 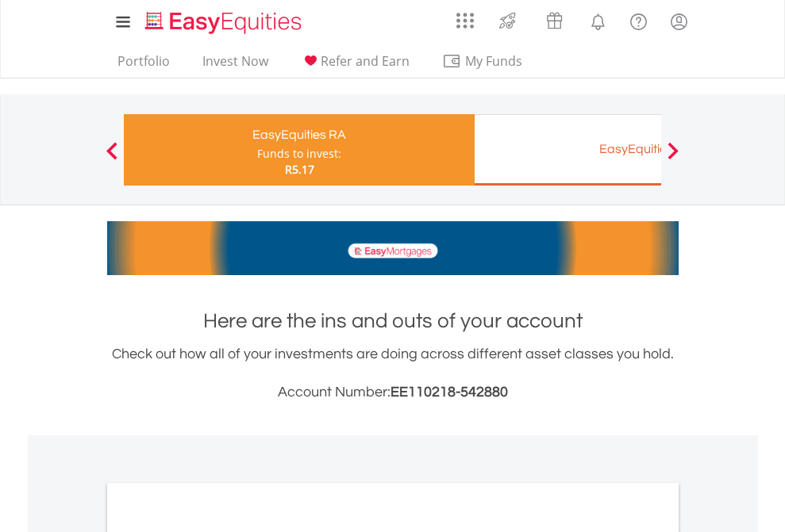 What do you see at coordinates (144, 65) in the screenshot?
I see `a: Portfolio` at bounding box center [144, 65].